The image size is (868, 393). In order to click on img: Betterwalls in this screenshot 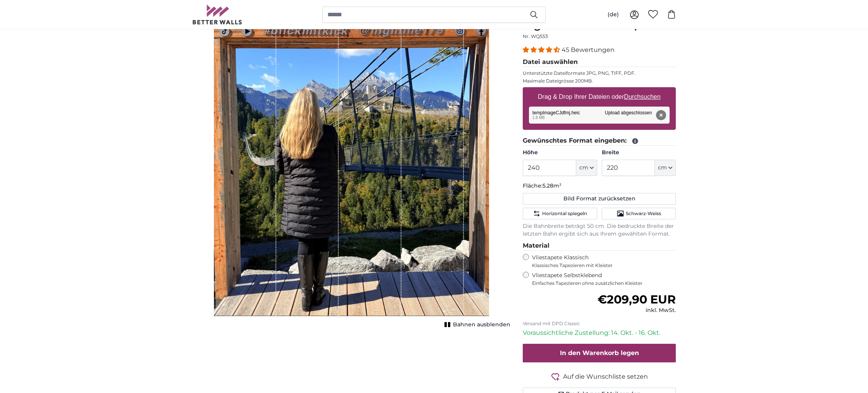, I will do `click(217, 15)`.